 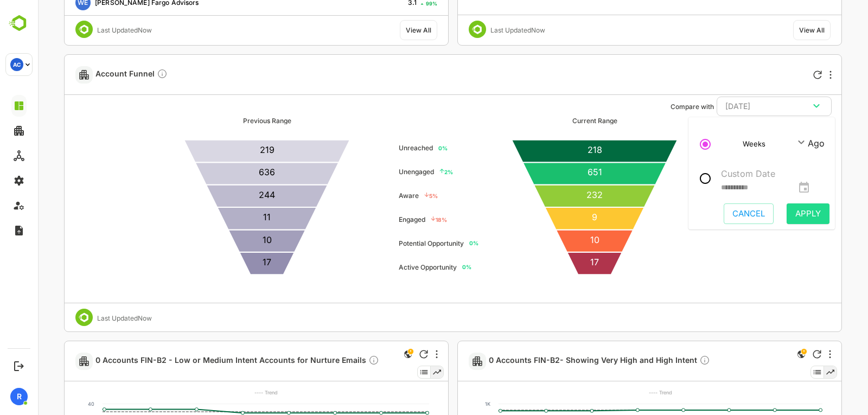 I want to click on p: Custom Date, so click(x=729, y=174).